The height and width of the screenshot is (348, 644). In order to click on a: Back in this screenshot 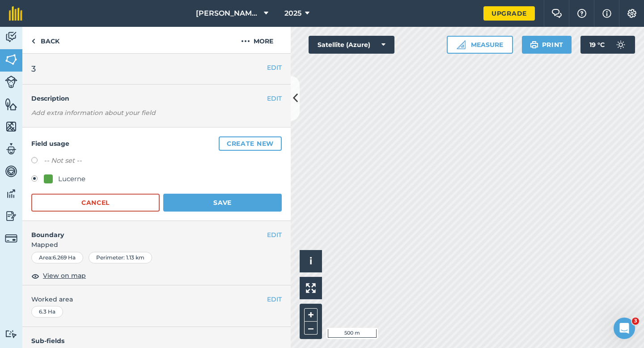, I will do `click(45, 40)`.